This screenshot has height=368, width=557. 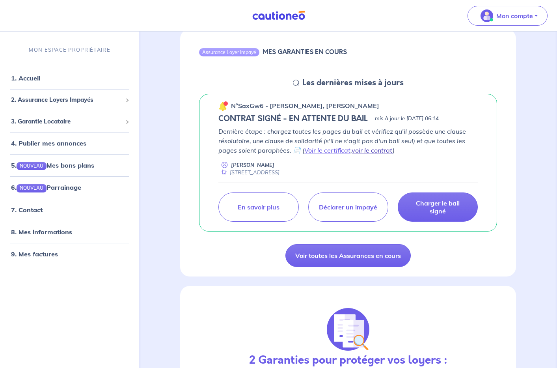 What do you see at coordinates (41, 232) in the screenshot?
I see `a: 8. Mes informations` at bounding box center [41, 232].